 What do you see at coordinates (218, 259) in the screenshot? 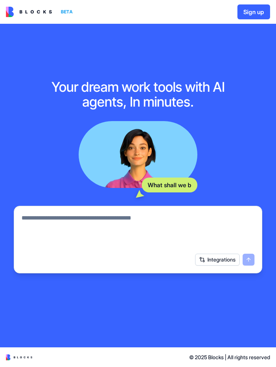
I see `button: Integrations` at bounding box center [218, 259].